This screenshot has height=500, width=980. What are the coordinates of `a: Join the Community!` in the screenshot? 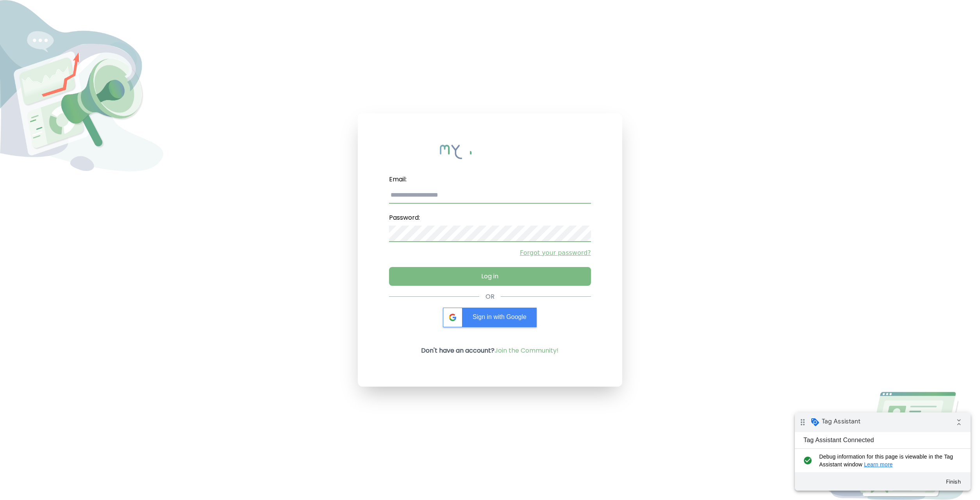 It's located at (527, 350).